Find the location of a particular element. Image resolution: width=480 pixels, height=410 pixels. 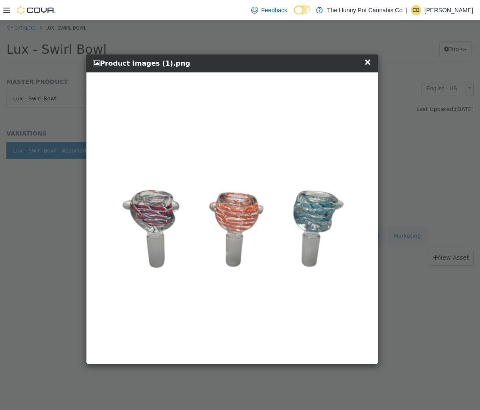

span: Dark Mode is located at coordinates (294, 14).